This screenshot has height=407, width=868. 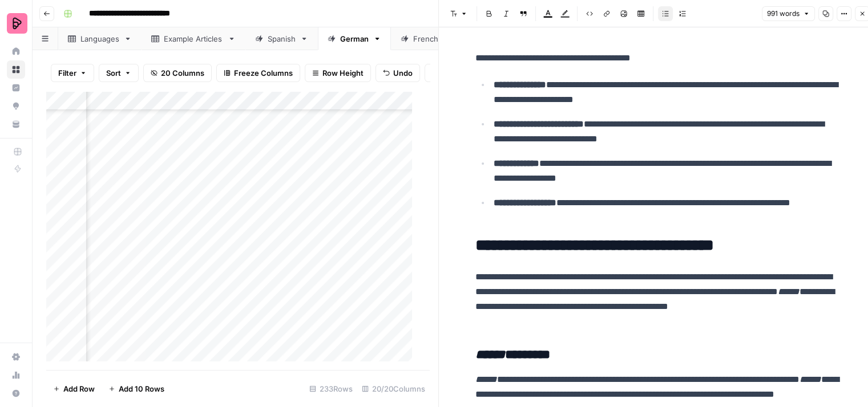 I want to click on button: Filter, so click(x=72, y=73).